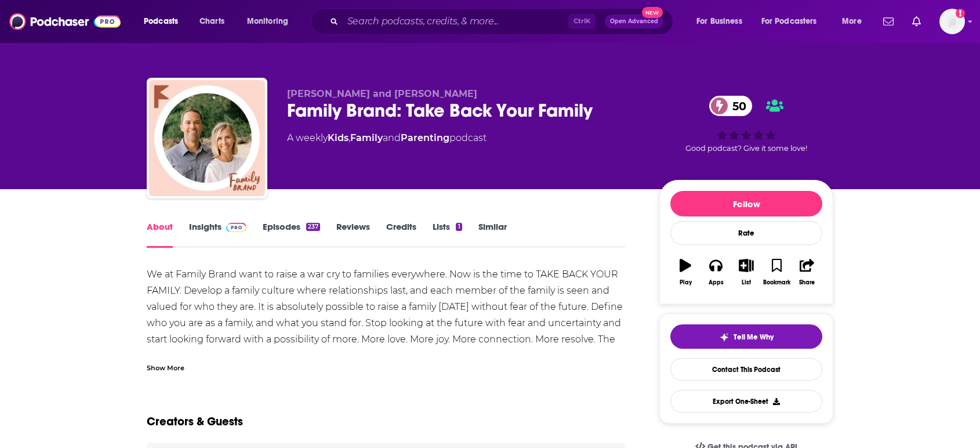 Image resolution: width=980 pixels, height=448 pixels. What do you see at coordinates (753, 337) in the screenshot?
I see `span: Tell Me Why` at bounding box center [753, 337].